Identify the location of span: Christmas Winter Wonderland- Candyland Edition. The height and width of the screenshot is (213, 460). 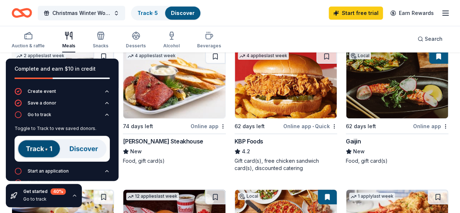
(81, 13).